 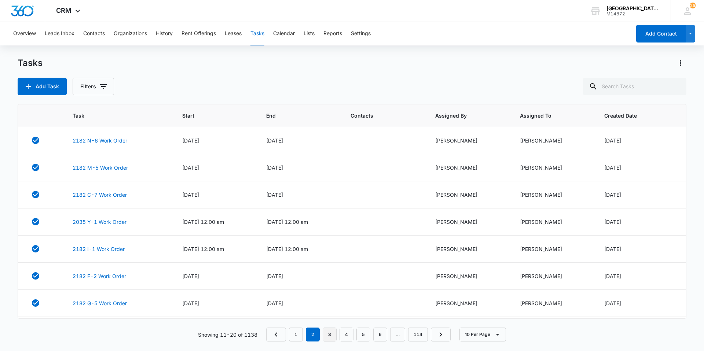 I want to click on a: Page 6, so click(x=380, y=335).